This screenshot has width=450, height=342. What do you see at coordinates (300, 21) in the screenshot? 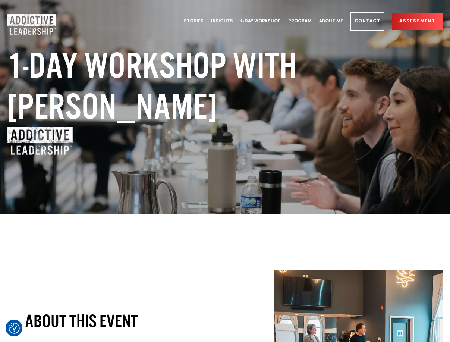
I see `a: Program` at bounding box center [300, 21].